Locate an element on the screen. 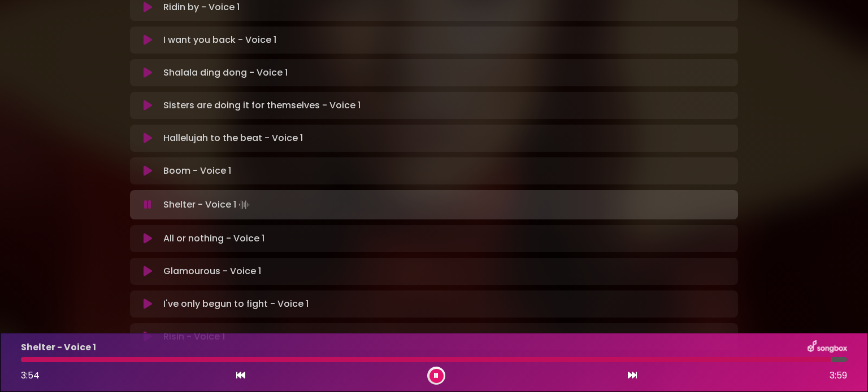  img: songbox-logo-white.png is located at coordinates (827, 348).